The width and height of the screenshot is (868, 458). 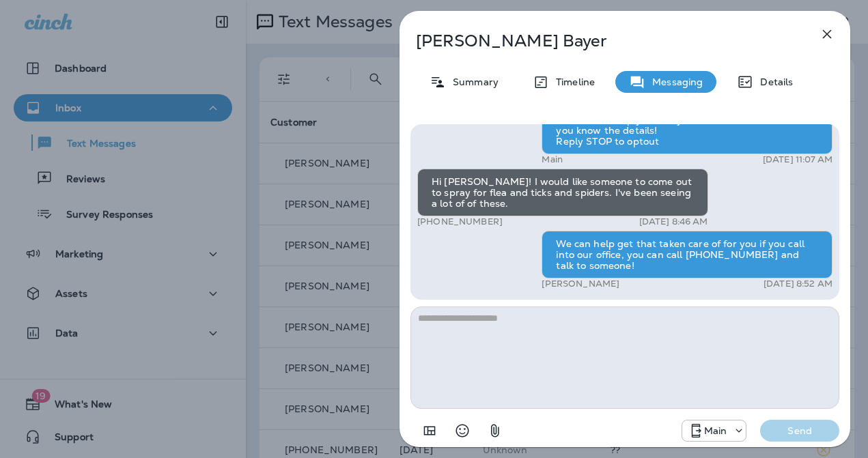 I want to click on button: Select an emoji, so click(x=462, y=431).